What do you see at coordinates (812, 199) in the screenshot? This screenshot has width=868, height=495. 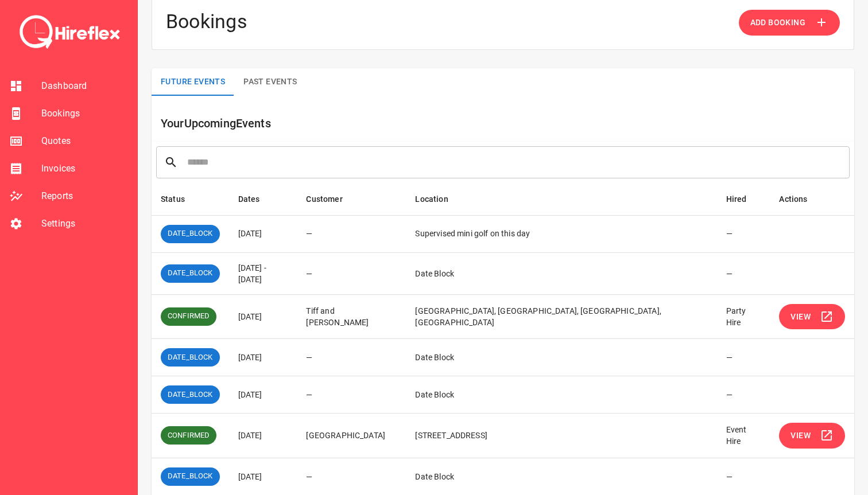 I see `th: Actions` at bounding box center [812, 199].